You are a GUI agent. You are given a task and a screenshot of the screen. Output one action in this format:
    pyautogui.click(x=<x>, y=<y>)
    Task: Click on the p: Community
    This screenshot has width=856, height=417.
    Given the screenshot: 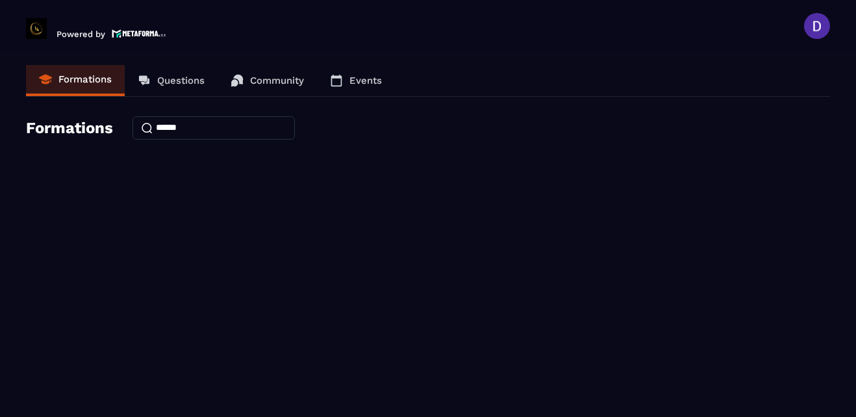 What is the action you would take?
    pyautogui.click(x=277, y=81)
    